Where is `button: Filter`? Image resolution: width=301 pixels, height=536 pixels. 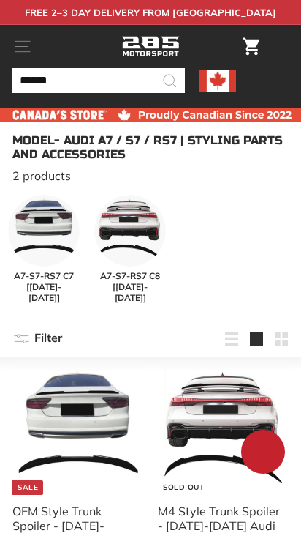 button: Filter is located at coordinates (37, 339).